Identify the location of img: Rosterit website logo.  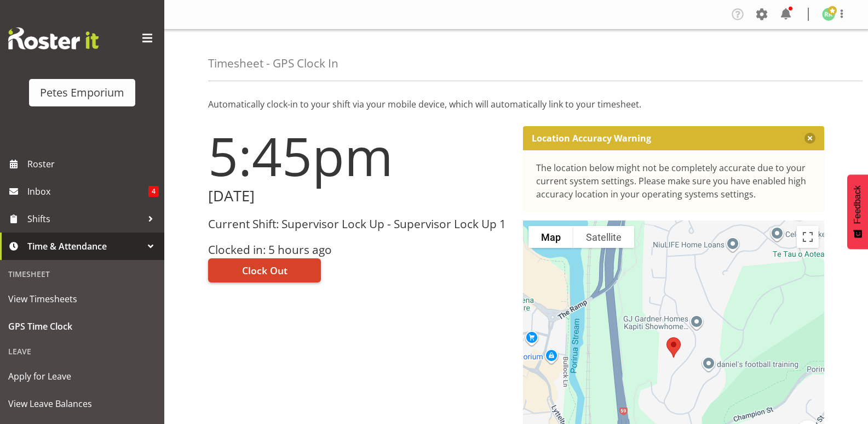
(53, 39).